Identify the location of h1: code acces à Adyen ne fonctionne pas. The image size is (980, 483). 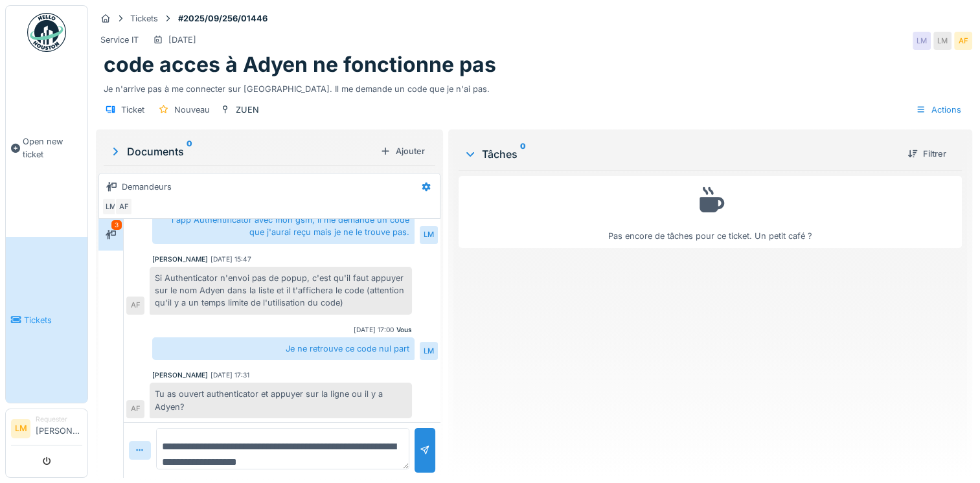
(300, 65).